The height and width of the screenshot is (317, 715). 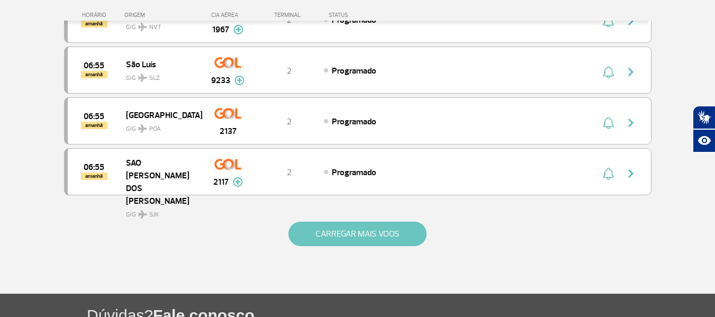 What do you see at coordinates (704, 141) in the screenshot?
I see `button: Abrir recursos assistivos.` at bounding box center [704, 141].